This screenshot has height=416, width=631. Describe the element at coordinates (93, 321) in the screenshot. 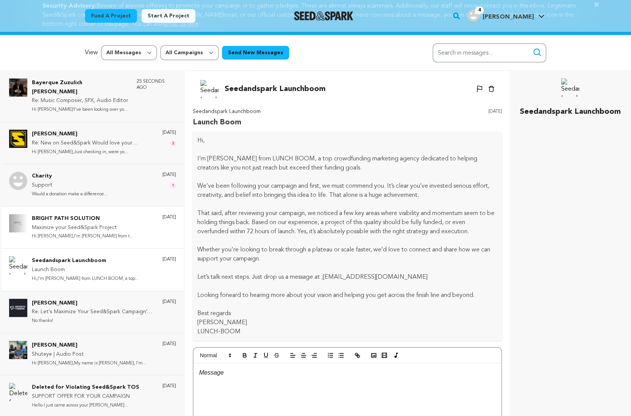

I see `p: No thanks!` at that location.